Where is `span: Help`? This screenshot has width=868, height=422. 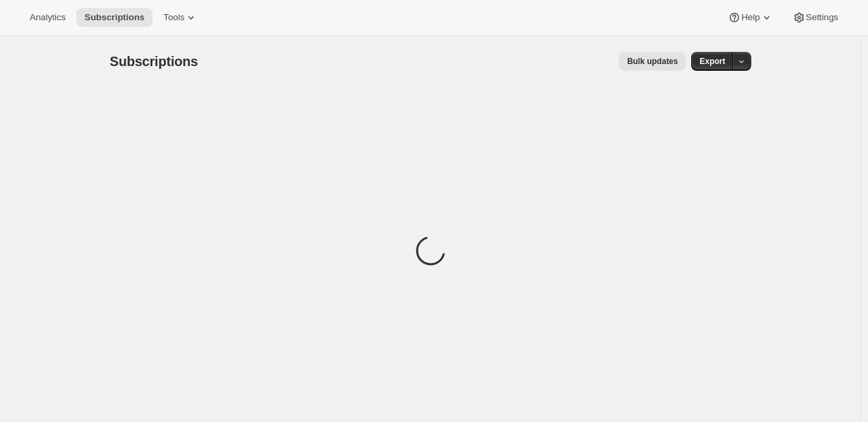 span: Help is located at coordinates (750, 17).